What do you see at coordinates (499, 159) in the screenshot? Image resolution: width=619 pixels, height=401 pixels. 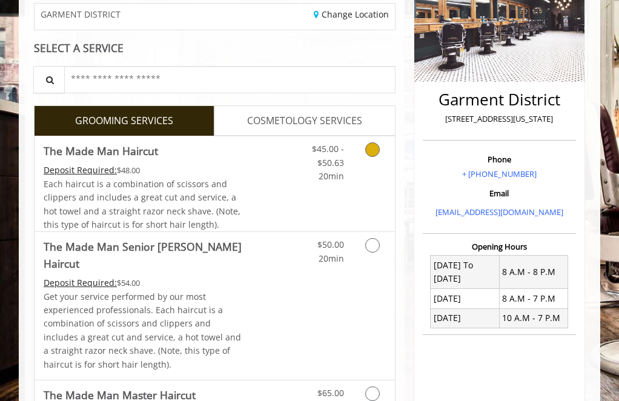 I see `h3: Phone` at bounding box center [499, 159].